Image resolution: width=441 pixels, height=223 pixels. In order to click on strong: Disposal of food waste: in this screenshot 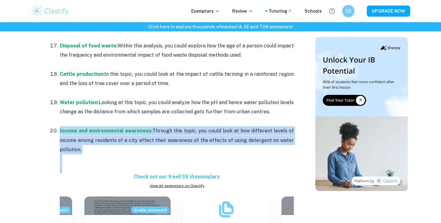, I will do `click(89, 46)`.